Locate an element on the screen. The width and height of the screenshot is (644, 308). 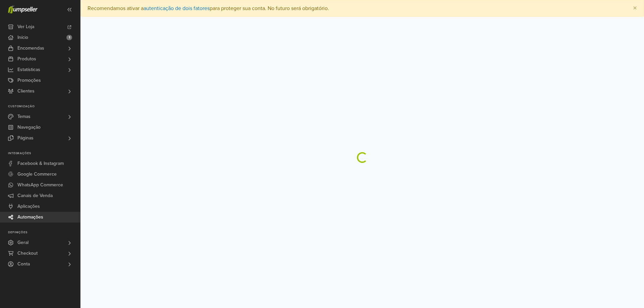
span: Conta is located at coordinates (23, 264).